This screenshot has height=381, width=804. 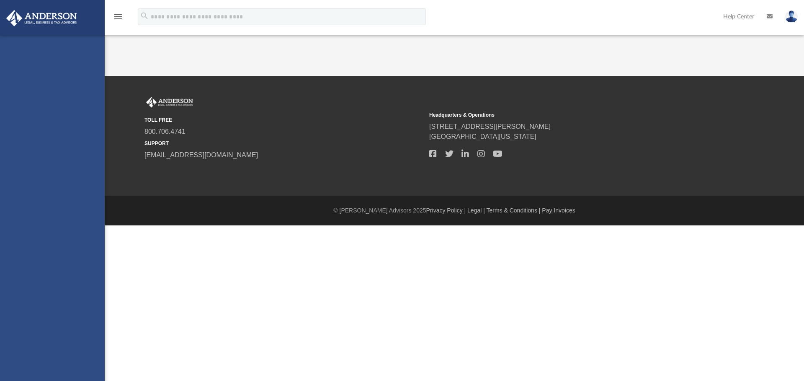 I want to click on a: Legal |, so click(x=476, y=211).